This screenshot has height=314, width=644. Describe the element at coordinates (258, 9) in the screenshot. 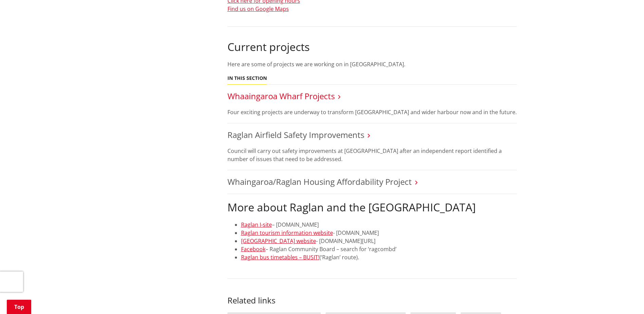

I see `a: Find us on Google Maps` at that location.